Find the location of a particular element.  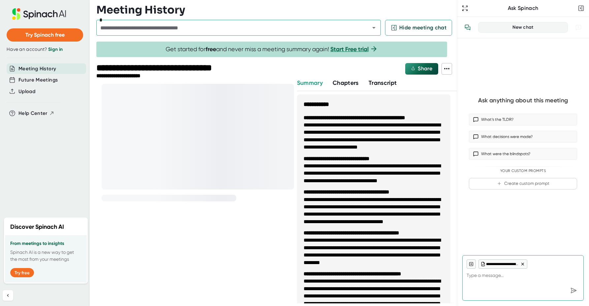

p: Spinach AI is a new way to get the most from your meetings is located at coordinates (46, 256).